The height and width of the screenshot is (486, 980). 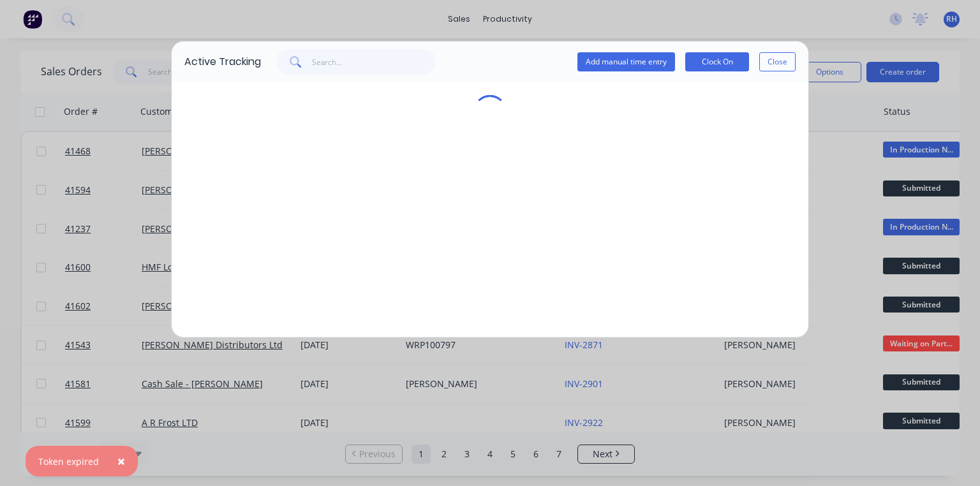 What do you see at coordinates (626, 62) in the screenshot?
I see `button: Add manual time entry` at bounding box center [626, 62].